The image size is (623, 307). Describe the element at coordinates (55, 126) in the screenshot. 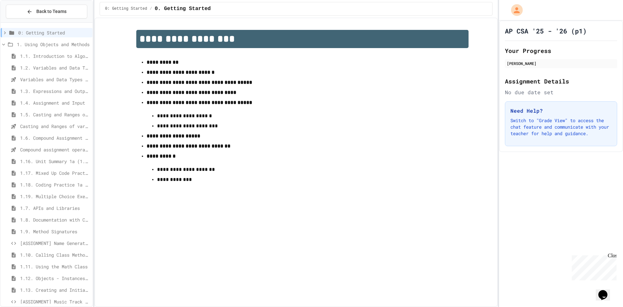

I see `span: Casting and Ranges of variables - Quiz` at that location.